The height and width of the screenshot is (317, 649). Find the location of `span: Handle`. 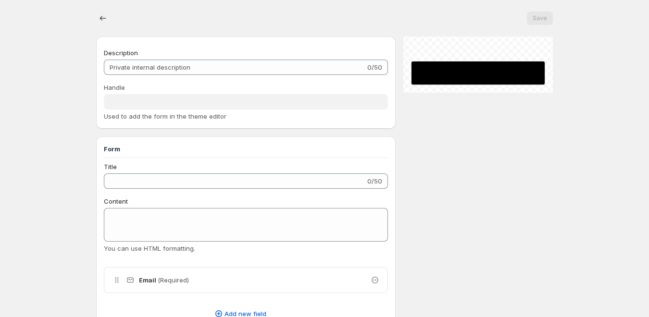

span: Handle is located at coordinates (114, 87).